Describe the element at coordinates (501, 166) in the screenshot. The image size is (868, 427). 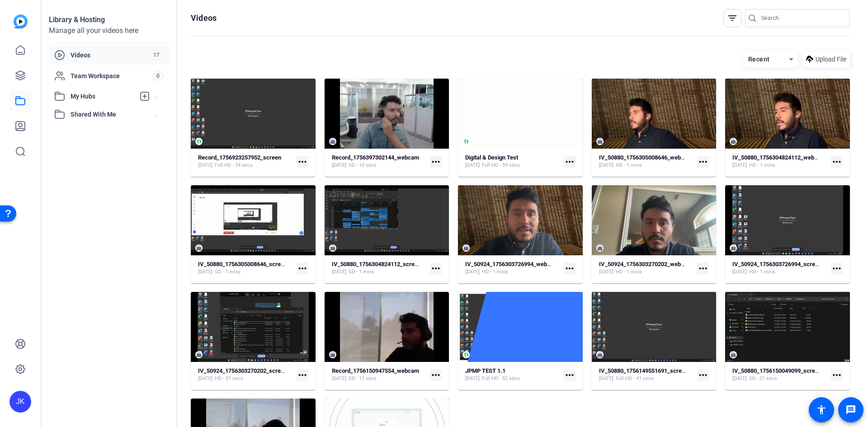
I see `span: Full HD - 59 secs` at that location.